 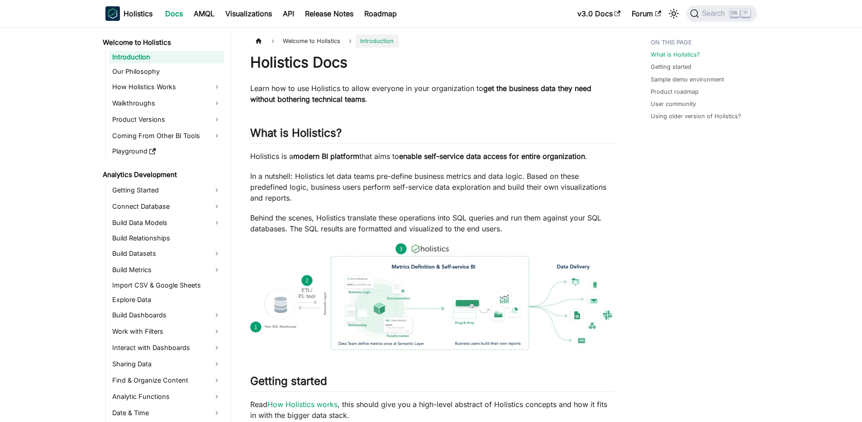 I want to click on b: Holistics, so click(x=138, y=14).